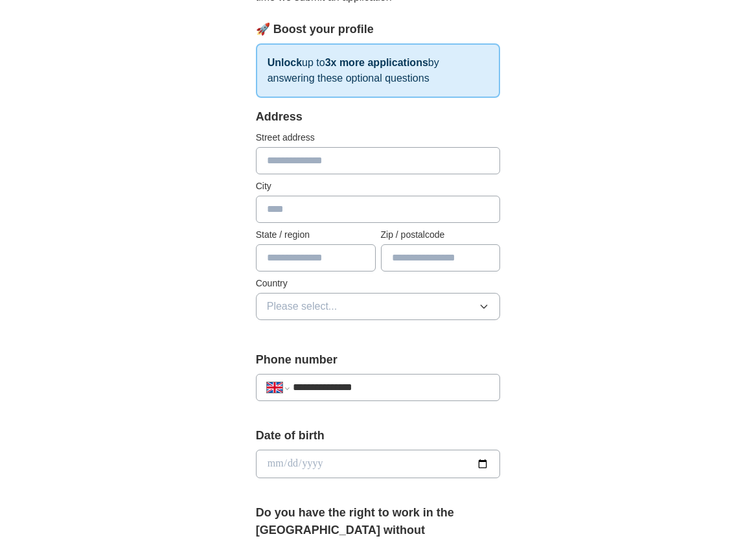 This screenshot has height=543, width=756. I want to click on label: Street address, so click(378, 137).